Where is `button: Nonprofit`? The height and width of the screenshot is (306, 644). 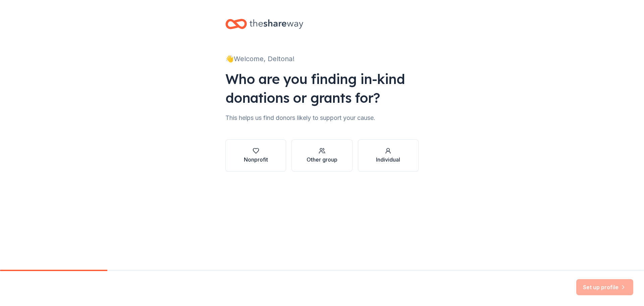
button: Nonprofit is located at coordinates (256, 156).